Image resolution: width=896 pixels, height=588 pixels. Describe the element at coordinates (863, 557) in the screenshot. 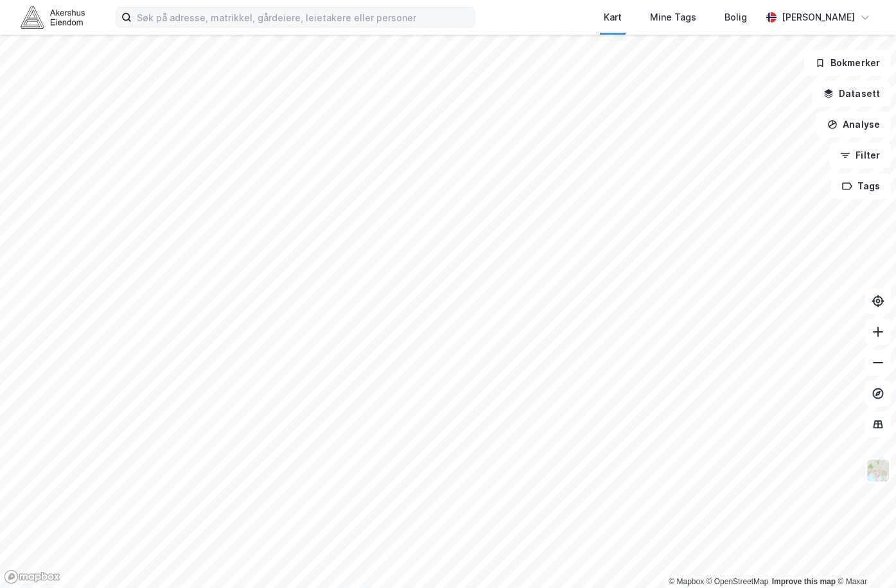

I see `div: Kontrollprogram for chat` at that location.